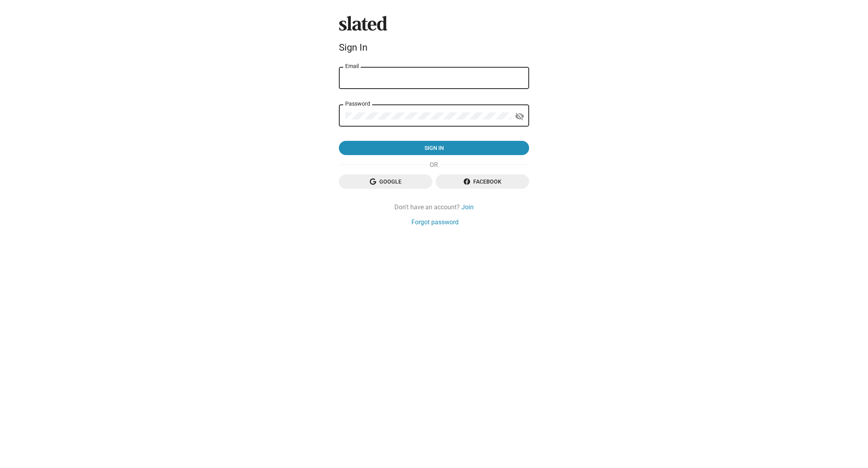  I want to click on a: Forgot password, so click(435, 222).